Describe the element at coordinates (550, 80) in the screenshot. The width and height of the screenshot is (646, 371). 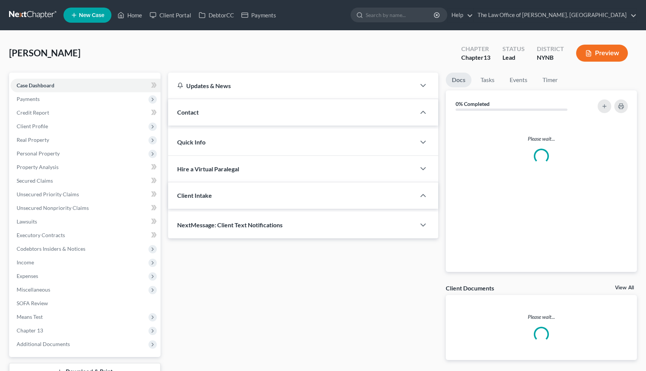
I see `a: Timer` at that location.